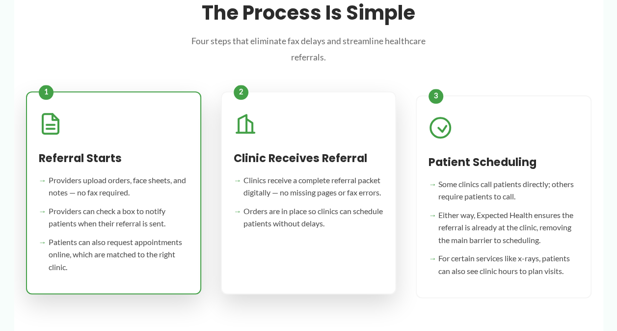 The image size is (617, 331). I want to click on li: Clinics receive a complete referral packet digitally — no missing pages or fax errors., so click(308, 186).